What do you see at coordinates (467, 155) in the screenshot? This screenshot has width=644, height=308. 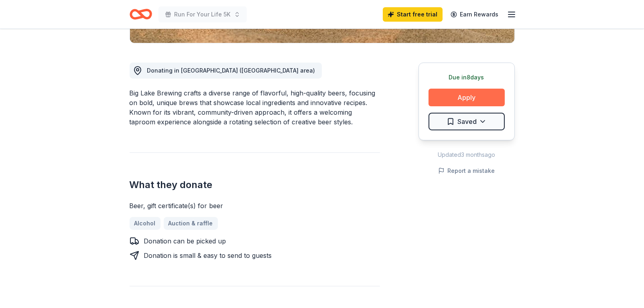 I see `div: Updated 3 months ago` at bounding box center [467, 155].